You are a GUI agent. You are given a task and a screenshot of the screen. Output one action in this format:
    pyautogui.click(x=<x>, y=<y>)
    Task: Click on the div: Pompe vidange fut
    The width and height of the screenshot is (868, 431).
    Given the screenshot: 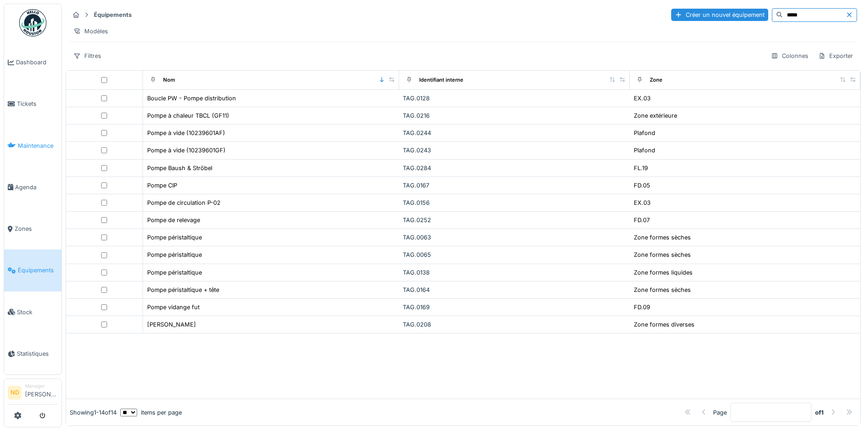 What is the action you would take?
    pyautogui.click(x=173, y=307)
    